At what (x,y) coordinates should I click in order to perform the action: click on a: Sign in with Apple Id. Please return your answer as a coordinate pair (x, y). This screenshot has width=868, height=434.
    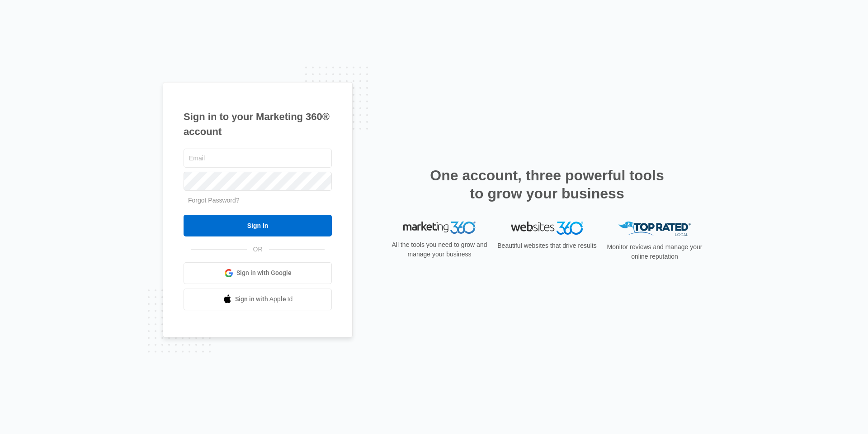
    Looking at the image, I should click on (258, 299).